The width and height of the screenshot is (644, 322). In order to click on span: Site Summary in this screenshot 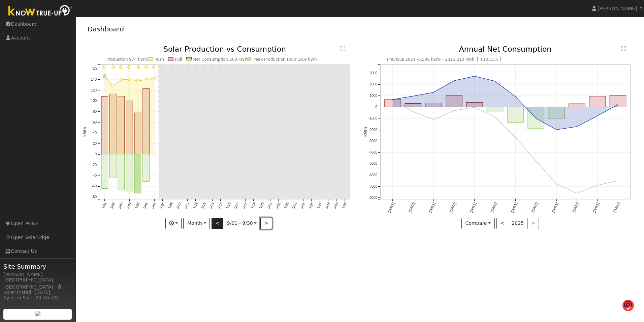, I will do `click(38, 266)`.